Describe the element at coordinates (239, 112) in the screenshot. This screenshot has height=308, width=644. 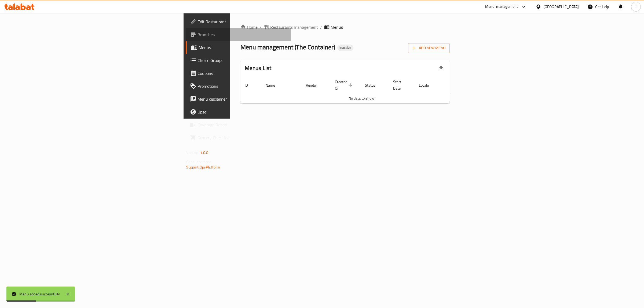
I see `a: Upsell` at that location.